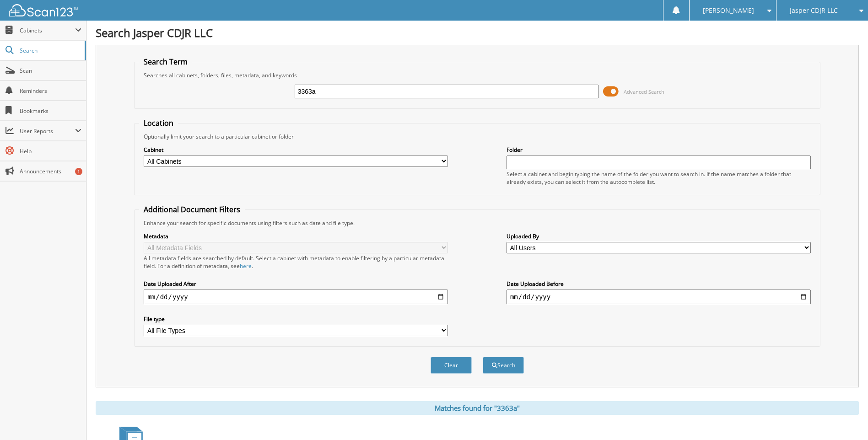 Image resolution: width=868 pixels, height=440 pixels. Describe the element at coordinates (51, 110) in the screenshot. I see `span: Bookmarks` at that location.